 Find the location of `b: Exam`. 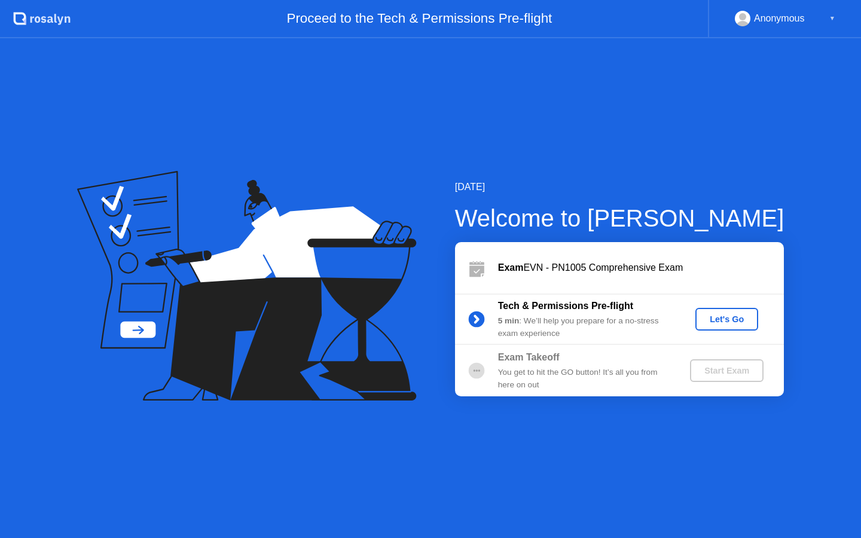

b: Exam is located at coordinates (510, 267).